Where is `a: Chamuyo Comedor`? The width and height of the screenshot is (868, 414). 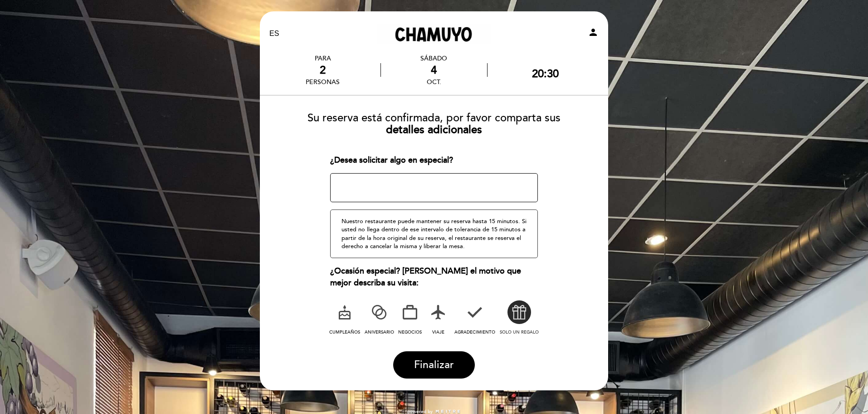
a: Chamuyo Comedor is located at coordinates (434, 33).